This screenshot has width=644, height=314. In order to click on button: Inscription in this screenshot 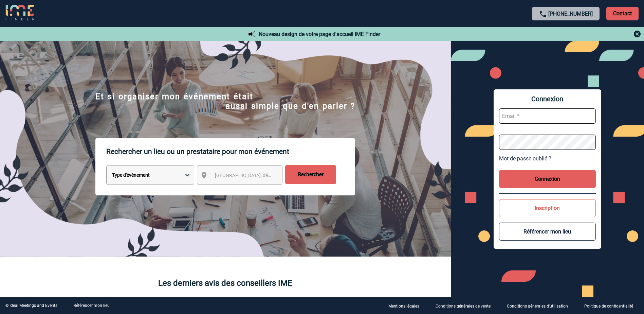, I will do `click(547, 208)`.